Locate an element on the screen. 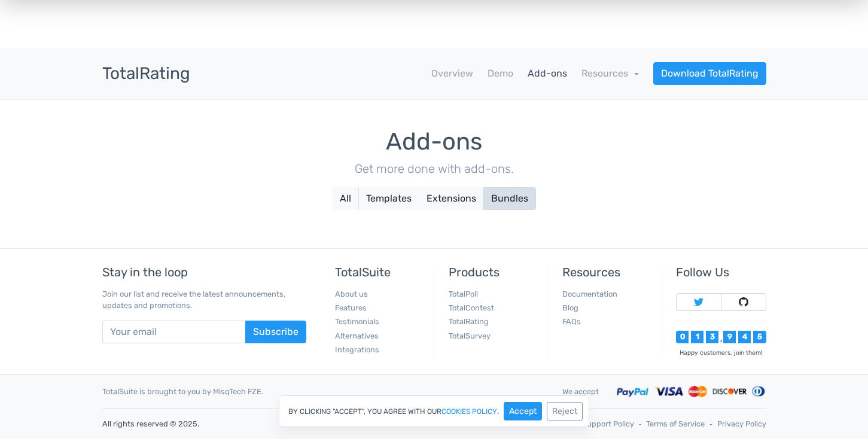 This screenshot has height=439, width=868. div: Happy customers, join them! is located at coordinates (721, 353).